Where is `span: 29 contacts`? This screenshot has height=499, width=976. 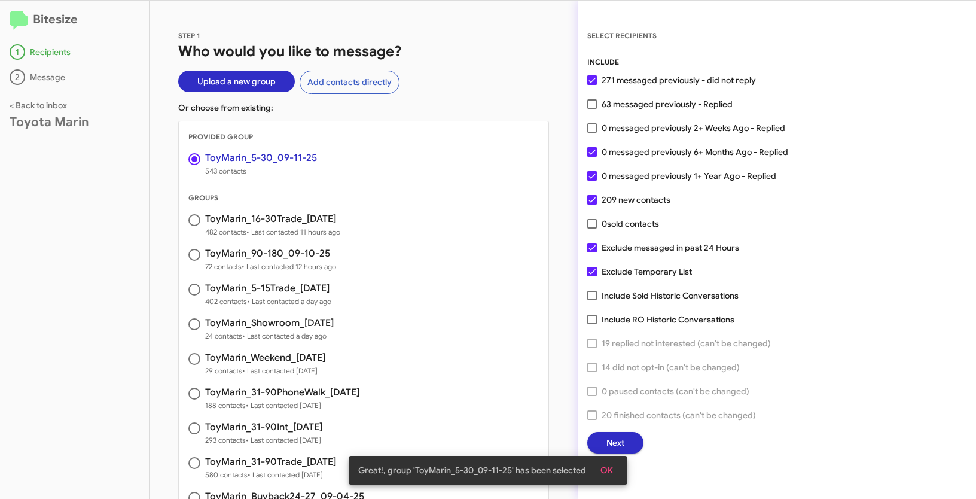 span: 29 contacts is located at coordinates (265, 371).